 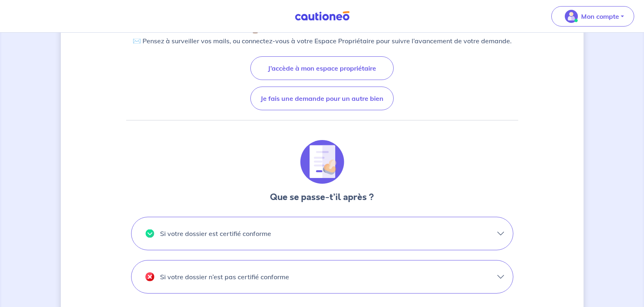 What do you see at coordinates (571, 16) in the screenshot?
I see `img: illu_account_valid_menu.svg` at bounding box center [571, 16].